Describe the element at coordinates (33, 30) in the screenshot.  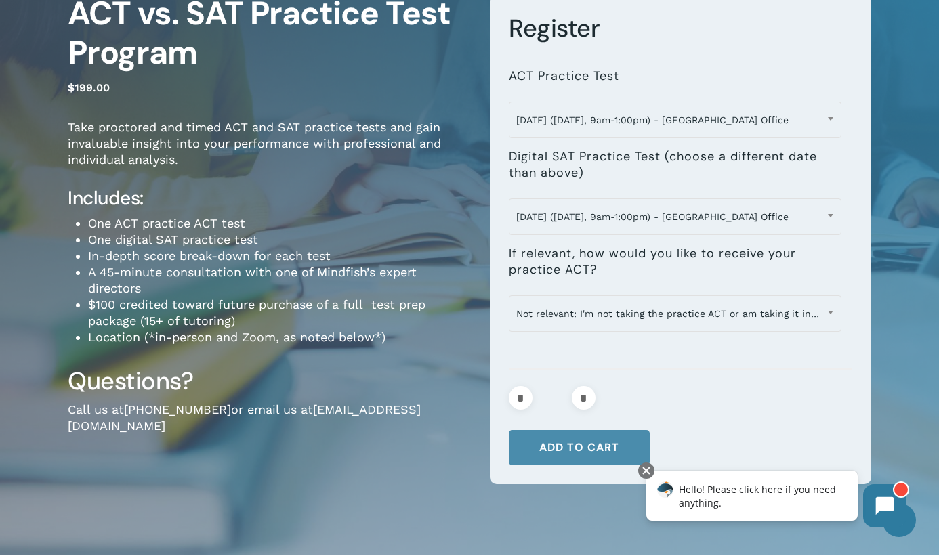
I see `img: Avatar` at that location.